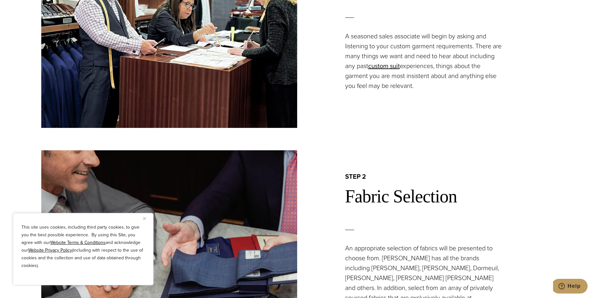 This screenshot has width=594, height=298. Describe the element at coordinates (144, 218) in the screenshot. I see `img: Close` at that location.